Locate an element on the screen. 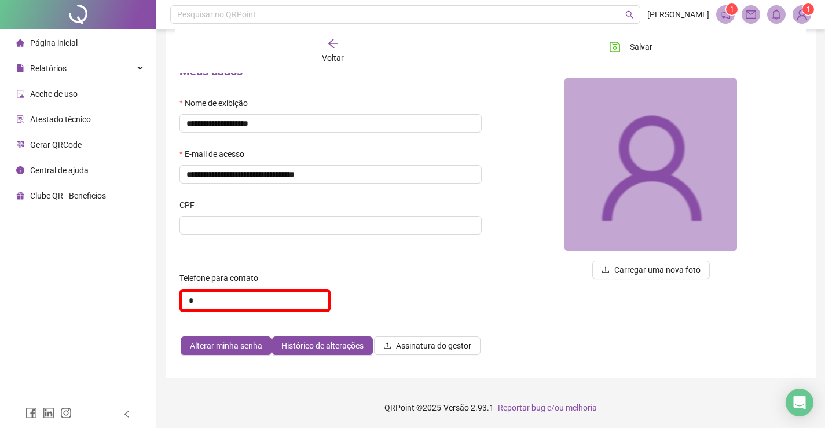  span: Atestado técnico is located at coordinates (60, 119).